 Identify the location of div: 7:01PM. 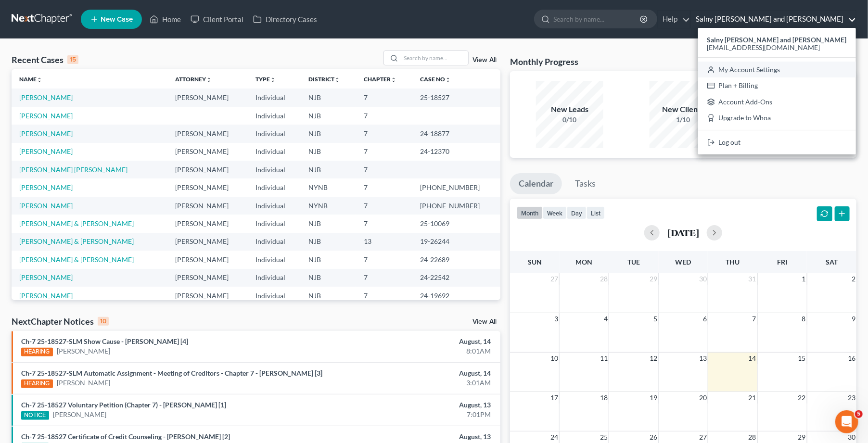
(416, 415).